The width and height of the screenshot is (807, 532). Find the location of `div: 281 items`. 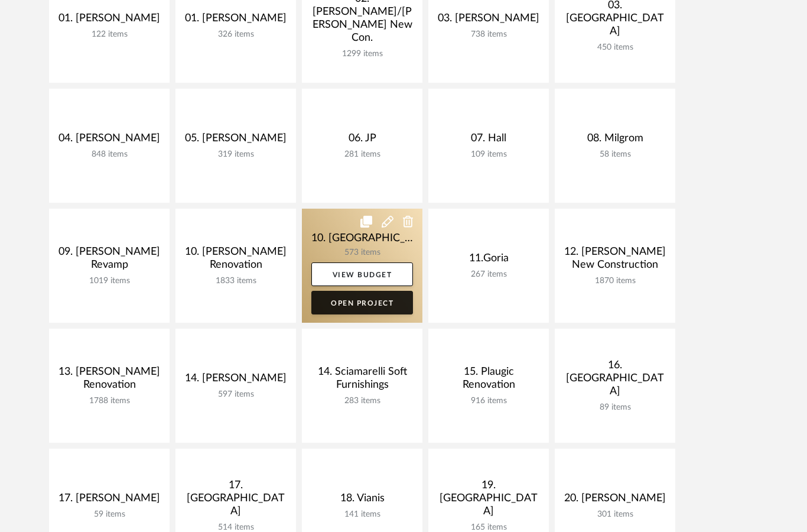

div: 281 items is located at coordinates (362, 154).